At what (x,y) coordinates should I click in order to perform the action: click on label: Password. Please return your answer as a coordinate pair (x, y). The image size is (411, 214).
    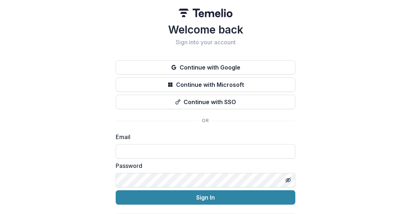
    Looking at the image, I should click on (203, 165).